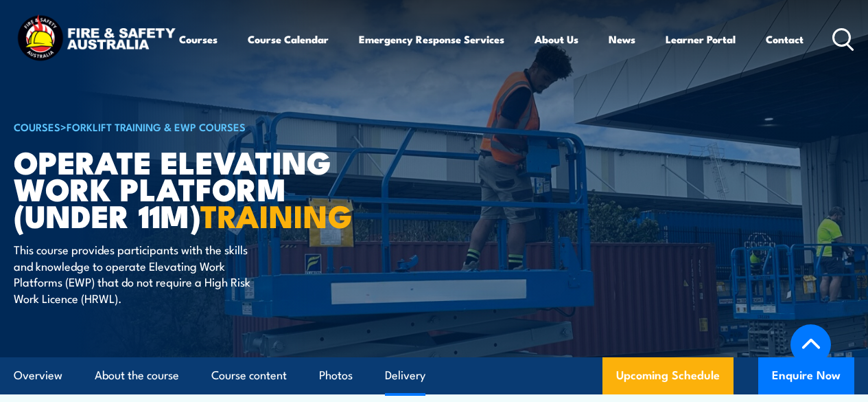 The height and width of the screenshot is (402, 868). What do you see at coordinates (432, 39) in the screenshot?
I see `a: Emergency Response Services` at bounding box center [432, 39].